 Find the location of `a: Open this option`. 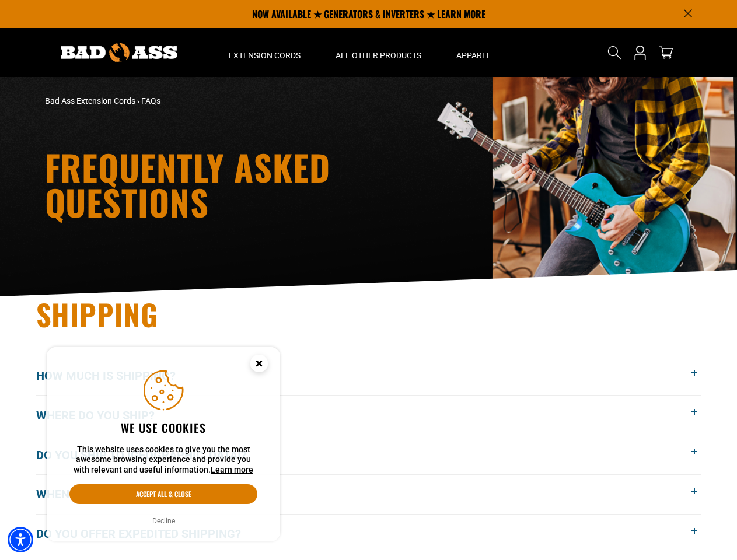

a: Open this option is located at coordinates (640, 53).